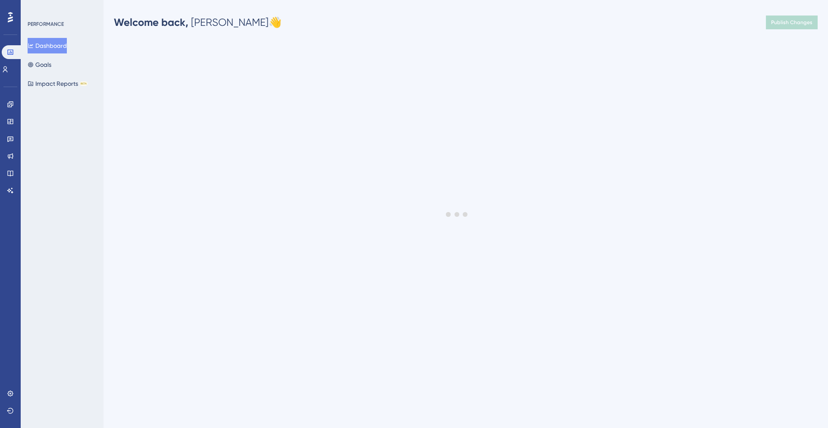  Describe the element at coordinates (84, 84) in the screenshot. I see `div: BETA` at that location.